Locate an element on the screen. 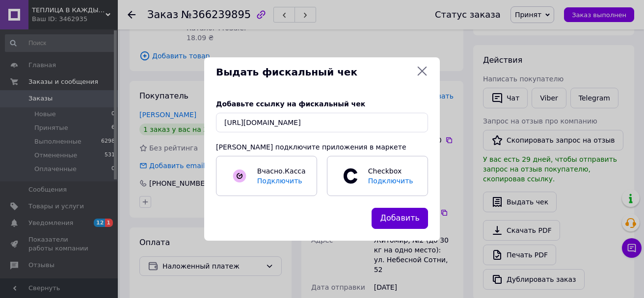 The image size is (644, 298). a: Вчасно.КассаПодключить is located at coordinates (267, 176).